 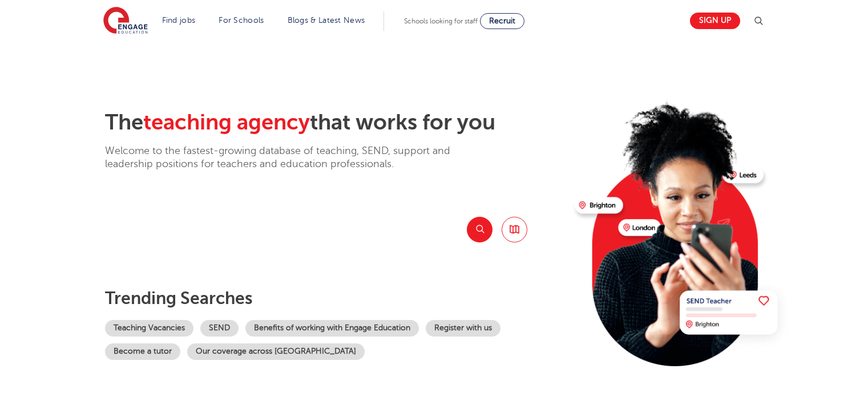 What do you see at coordinates (241, 20) in the screenshot?
I see `a: For Schools` at bounding box center [241, 20].